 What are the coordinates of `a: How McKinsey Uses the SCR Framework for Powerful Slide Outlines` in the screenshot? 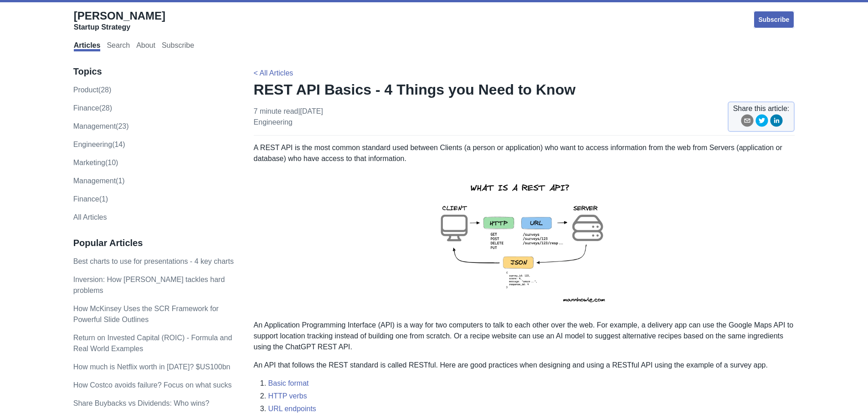 It's located at (145, 314).